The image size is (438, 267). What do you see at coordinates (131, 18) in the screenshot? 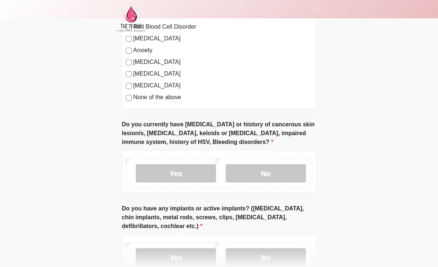
I see `img: The IV Bar, LLC Logo` at bounding box center [131, 18].